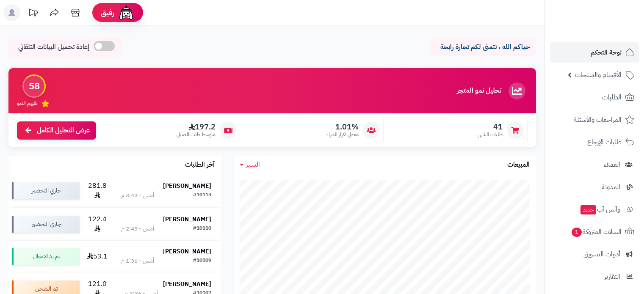 The width and height of the screenshot is (644, 294). Describe the element at coordinates (594, 187) in the screenshot. I see `a: المدونة` at that location.